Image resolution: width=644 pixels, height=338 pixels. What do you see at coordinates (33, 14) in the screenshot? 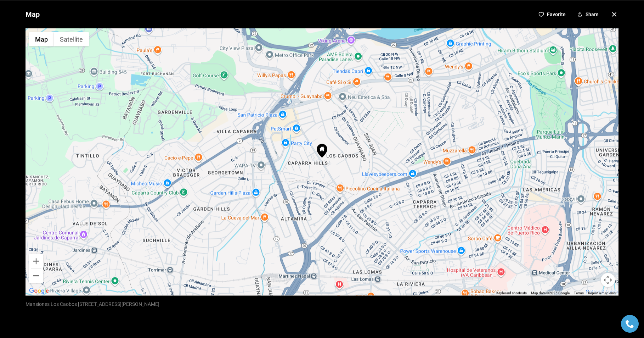
I see `p: Map` at bounding box center [33, 14].